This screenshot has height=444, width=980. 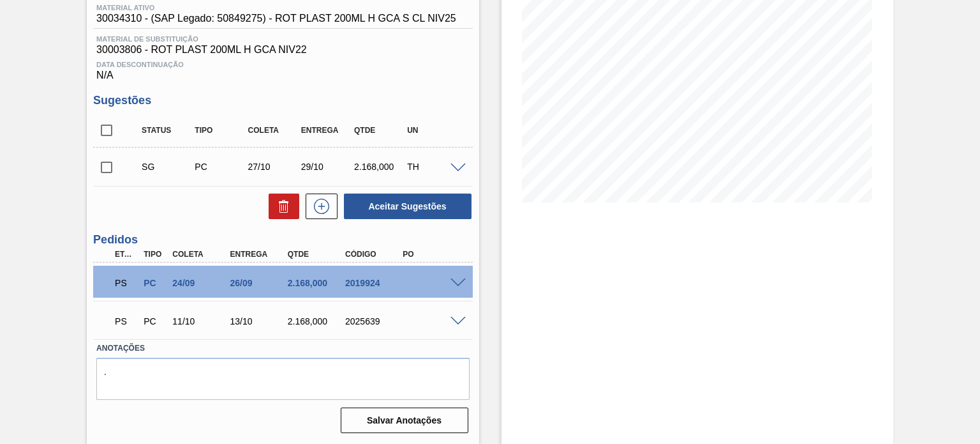 What do you see at coordinates (433, 130) in the screenshot?
I see `div: UN` at bounding box center [433, 130].